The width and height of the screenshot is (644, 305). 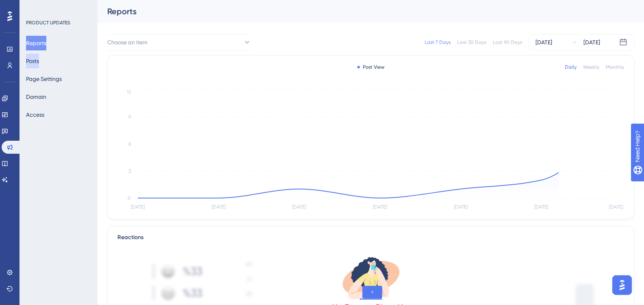 I want to click on button: Domain, so click(x=36, y=97).